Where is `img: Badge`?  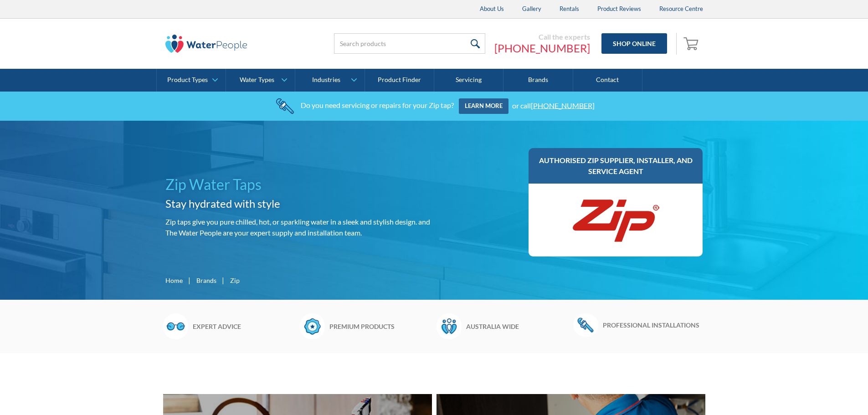 img: Badge is located at coordinates (312, 326).